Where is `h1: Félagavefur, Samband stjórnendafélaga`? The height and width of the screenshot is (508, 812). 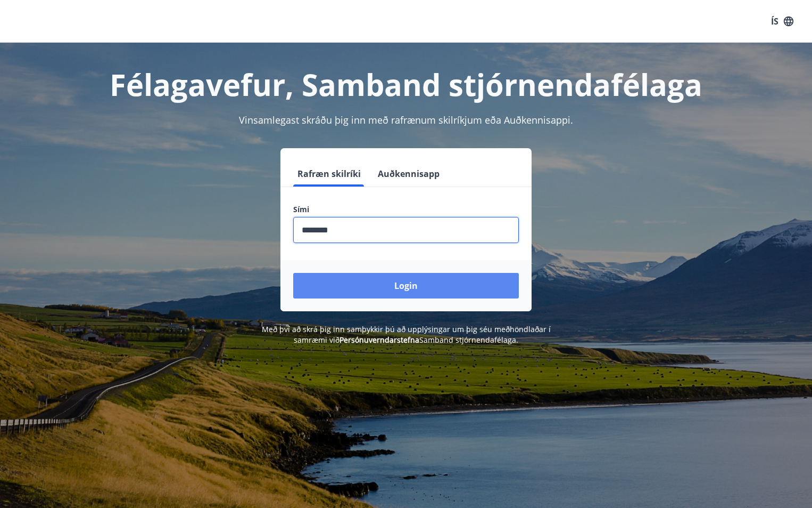
h1: Félagavefur, Samband stjórnendafélaga is located at coordinates (406, 84).